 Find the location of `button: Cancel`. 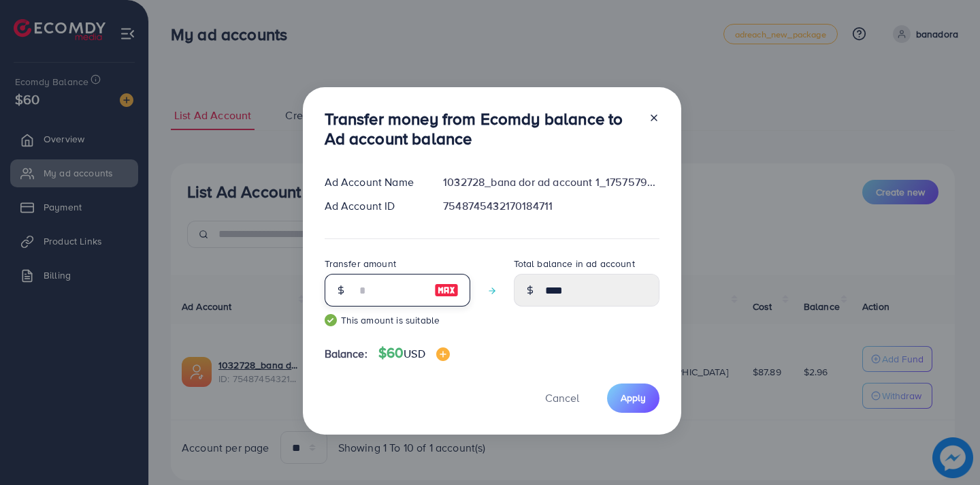

button: Cancel is located at coordinates (563, 398).